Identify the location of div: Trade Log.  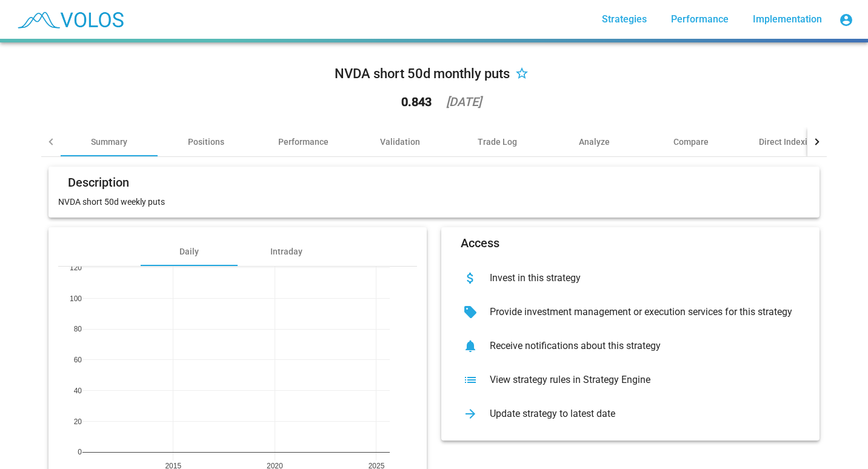
(497, 142).